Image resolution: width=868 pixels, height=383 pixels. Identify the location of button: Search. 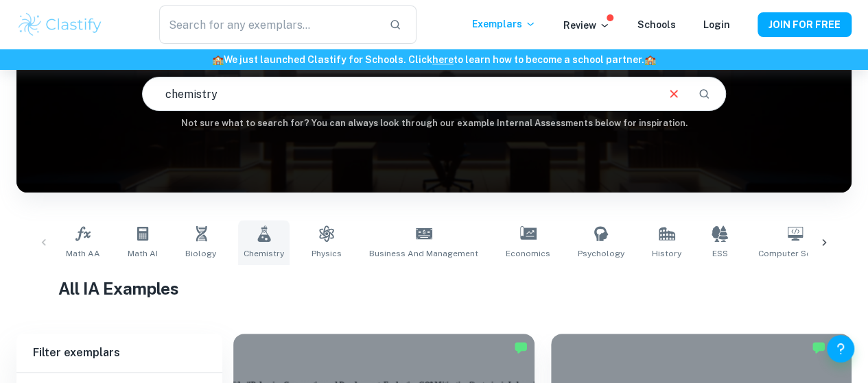
(704, 94).